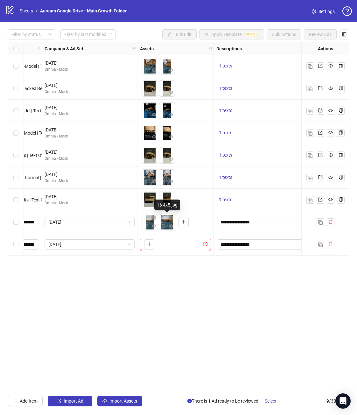 The image size is (357, 415). I want to click on button: Apply TemplateBETA, so click(232, 34).